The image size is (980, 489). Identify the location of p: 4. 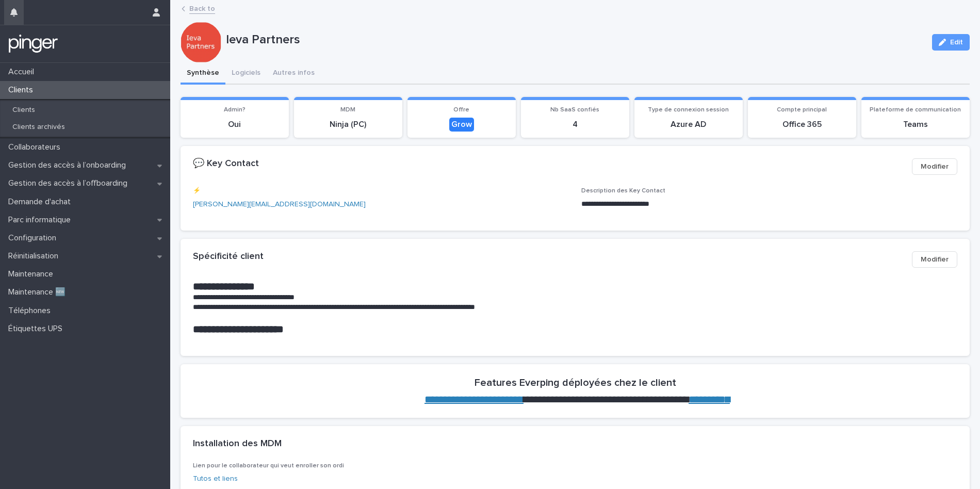
(575, 124).